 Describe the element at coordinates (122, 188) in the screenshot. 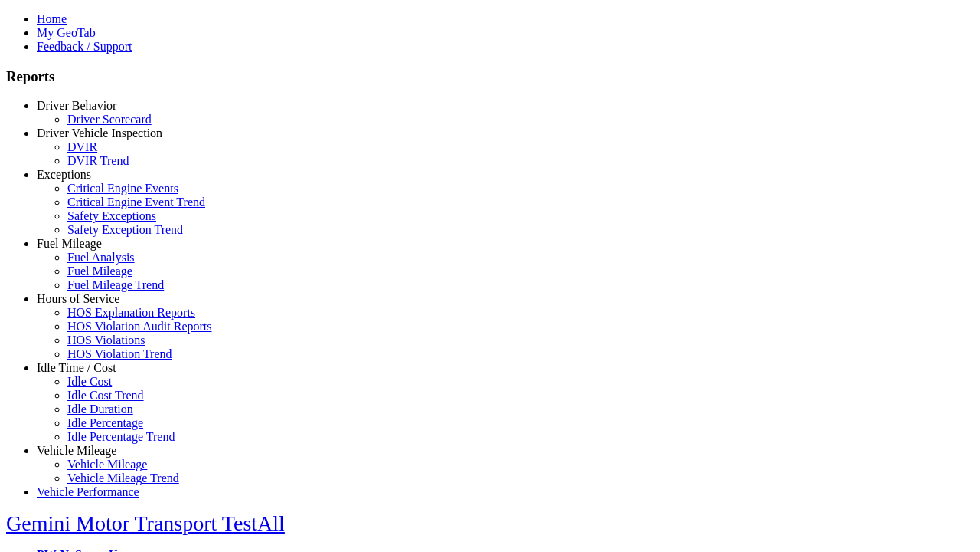

I see `a: Critical Engine Events` at that location.